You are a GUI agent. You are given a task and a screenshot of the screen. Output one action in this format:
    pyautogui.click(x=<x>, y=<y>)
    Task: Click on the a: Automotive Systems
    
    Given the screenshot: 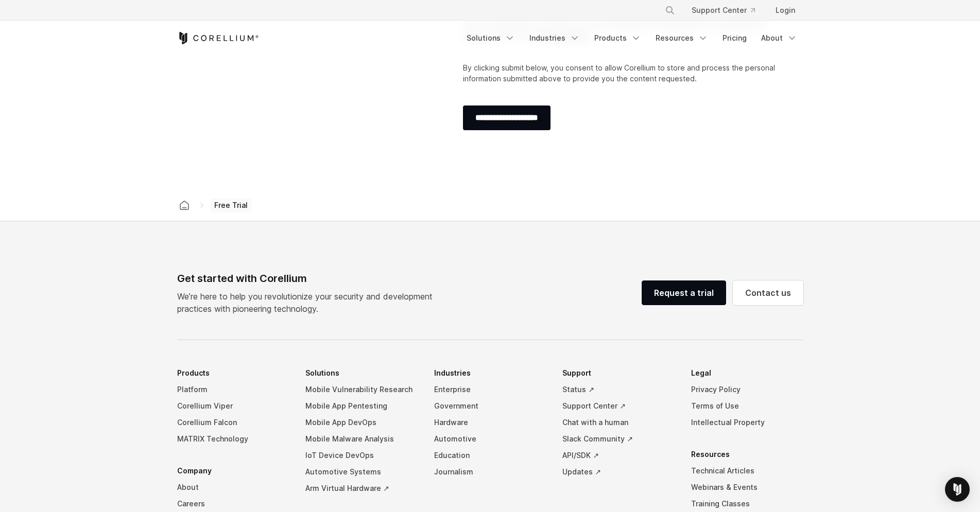 What is the action you would take?
    pyautogui.click(x=361, y=472)
    